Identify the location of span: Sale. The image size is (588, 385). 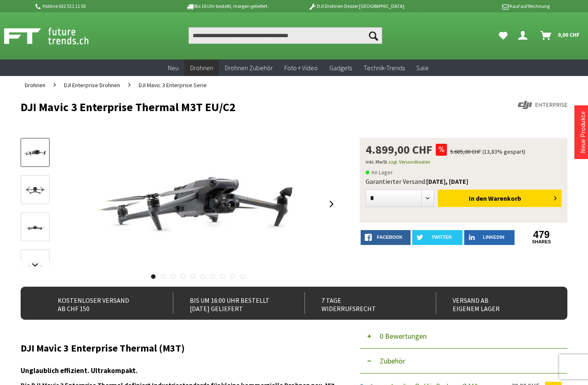
(423, 68).